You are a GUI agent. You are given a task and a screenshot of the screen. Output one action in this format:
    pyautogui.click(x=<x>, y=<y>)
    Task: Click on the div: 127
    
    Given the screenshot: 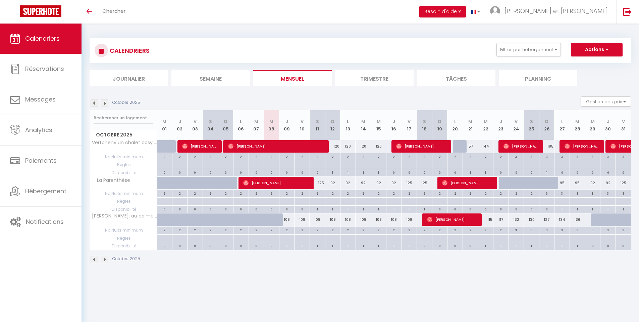 What is the action you would take?
    pyautogui.click(x=547, y=219)
    